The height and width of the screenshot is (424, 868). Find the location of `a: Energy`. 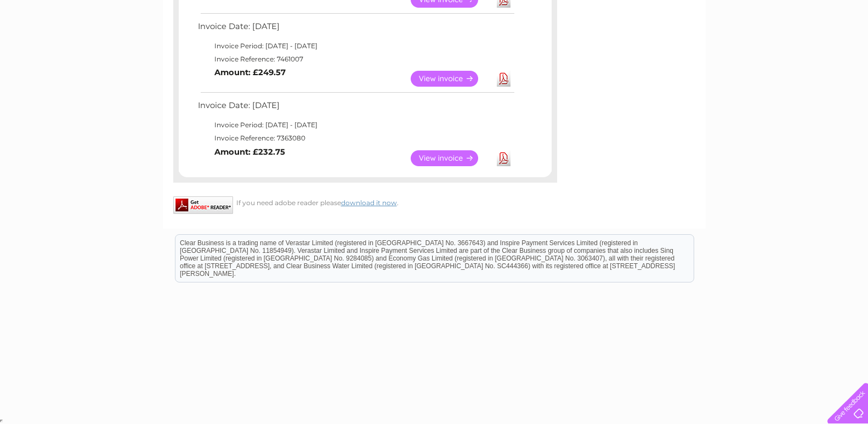

a: Energy is located at coordinates (714, 50).